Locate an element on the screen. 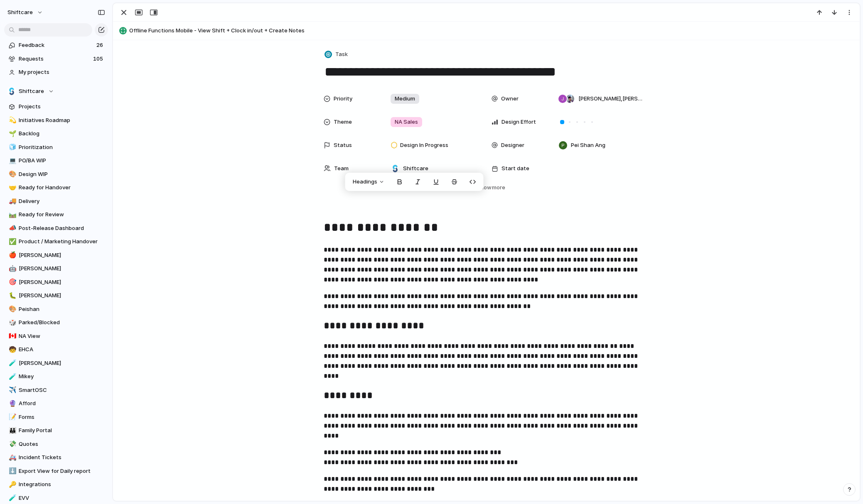 This screenshot has height=504, width=863. a: 🎨Design WIP is located at coordinates (56, 175).